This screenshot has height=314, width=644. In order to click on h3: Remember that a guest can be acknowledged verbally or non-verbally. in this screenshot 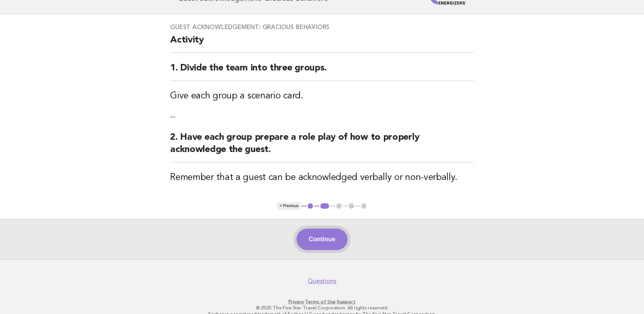, I will do `click(322, 178)`.